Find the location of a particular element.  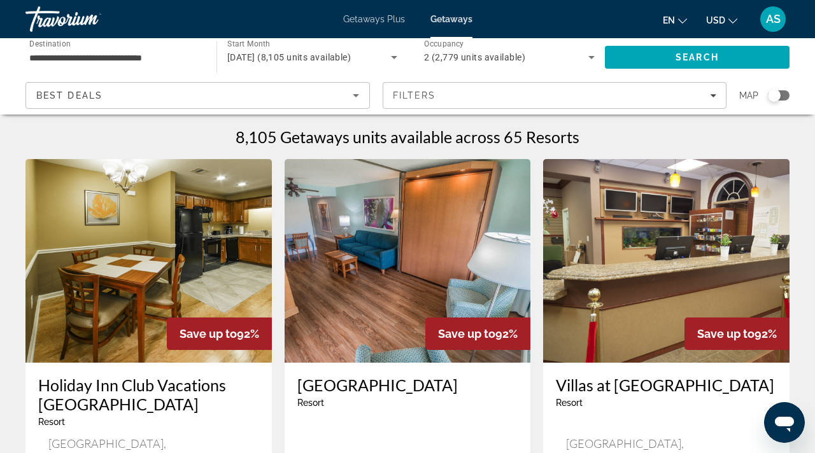

img: Lehigh Resort Club is located at coordinates (407, 261).